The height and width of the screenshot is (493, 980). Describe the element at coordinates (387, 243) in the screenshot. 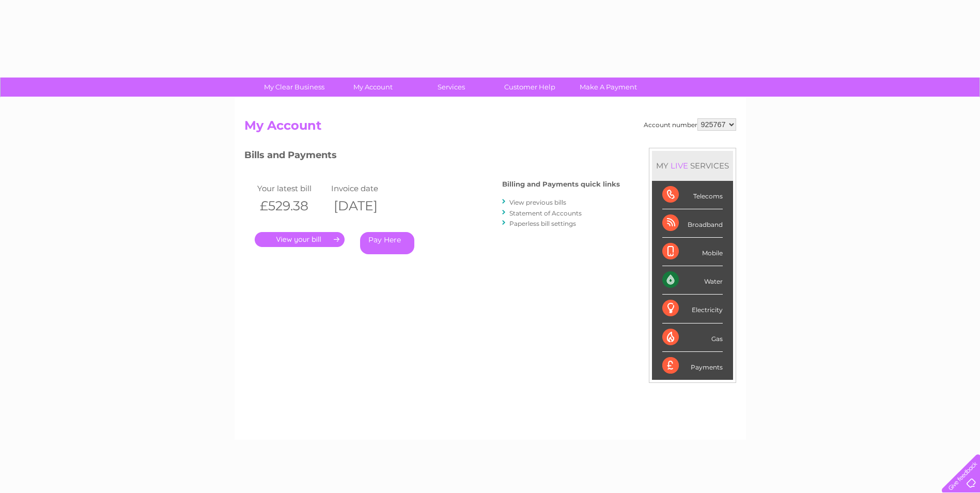

I see `a: Pay Here` at that location.